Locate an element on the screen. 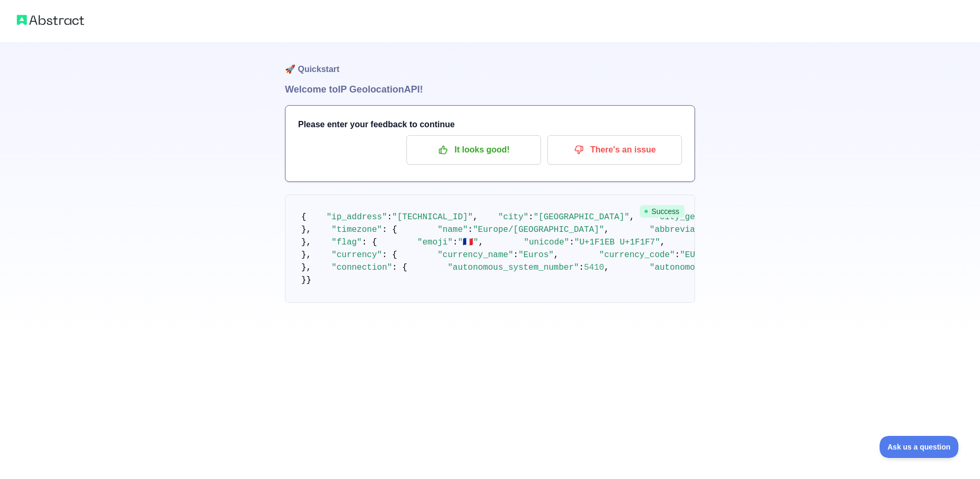 The width and height of the screenshot is (980, 479). span: "name" is located at coordinates (453, 230).